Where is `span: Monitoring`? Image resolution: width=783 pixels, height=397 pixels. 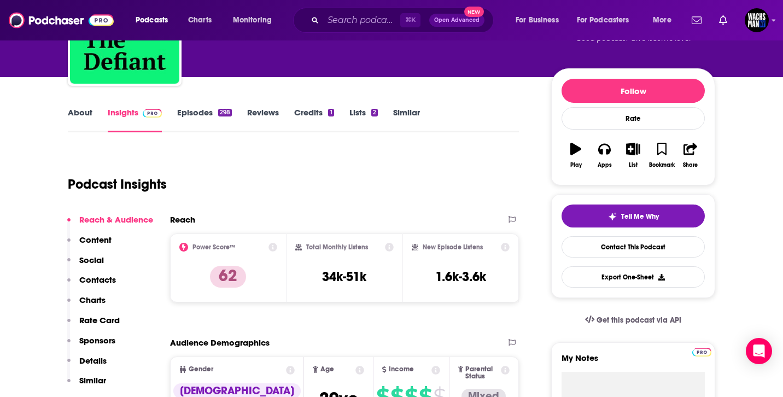 span: Monitoring is located at coordinates (252, 20).